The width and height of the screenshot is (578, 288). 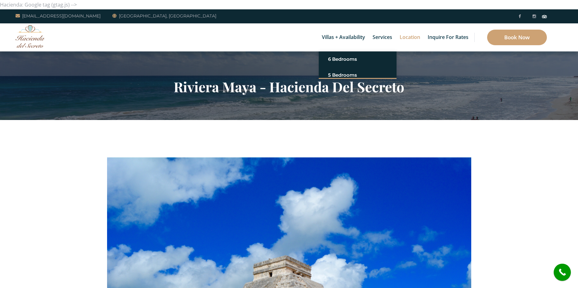 What do you see at coordinates (30, 36) in the screenshot?
I see `img: Awesome Logo` at bounding box center [30, 36].